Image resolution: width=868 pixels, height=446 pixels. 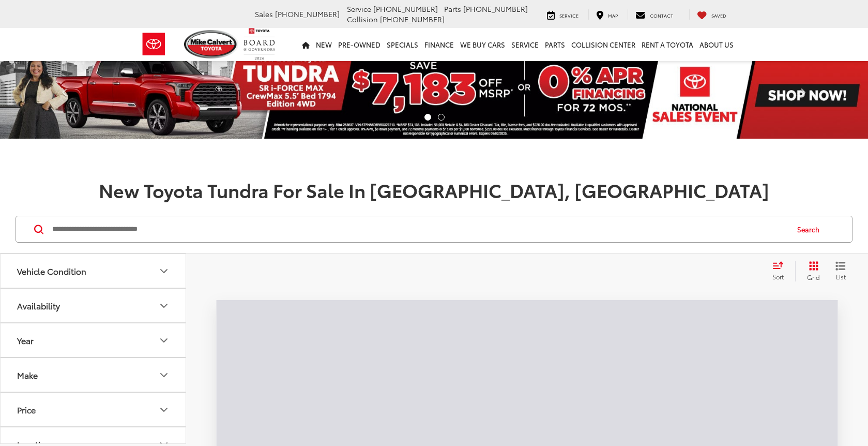 I want to click on span: Grid, so click(x=813, y=277).